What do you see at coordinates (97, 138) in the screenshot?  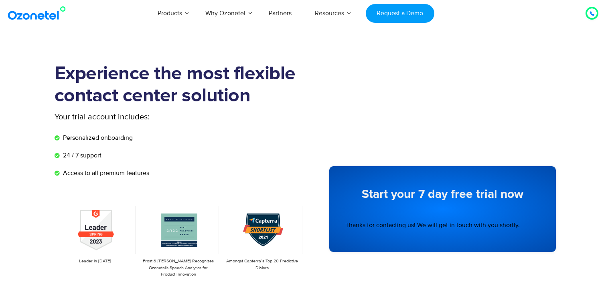 I see `span: Personalized onboarding` at bounding box center [97, 138].